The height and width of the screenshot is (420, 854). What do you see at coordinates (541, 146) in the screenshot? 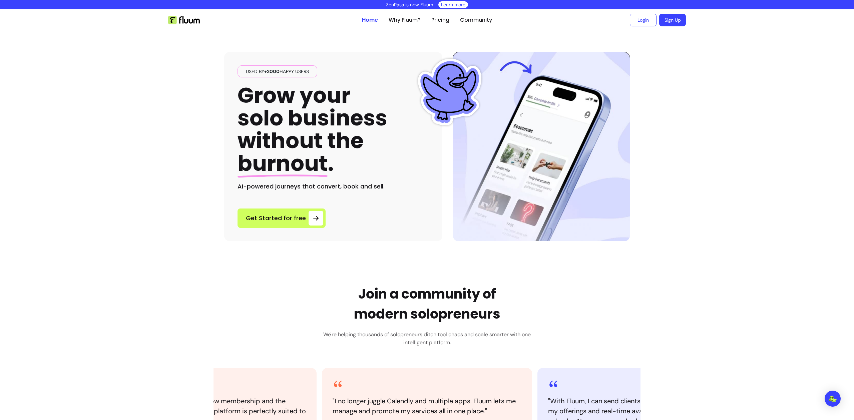
I see `img: Hero` at bounding box center [541, 146].